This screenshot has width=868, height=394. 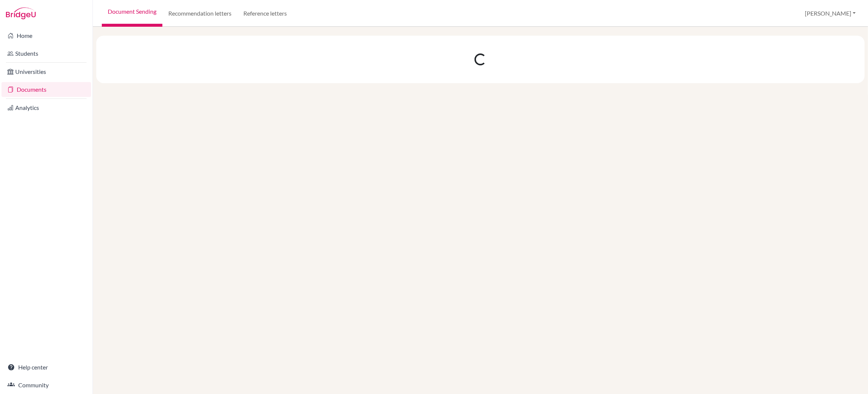 What do you see at coordinates (46, 108) in the screenshot?
I see `a: Analytics` at bounding box center [46, 108].